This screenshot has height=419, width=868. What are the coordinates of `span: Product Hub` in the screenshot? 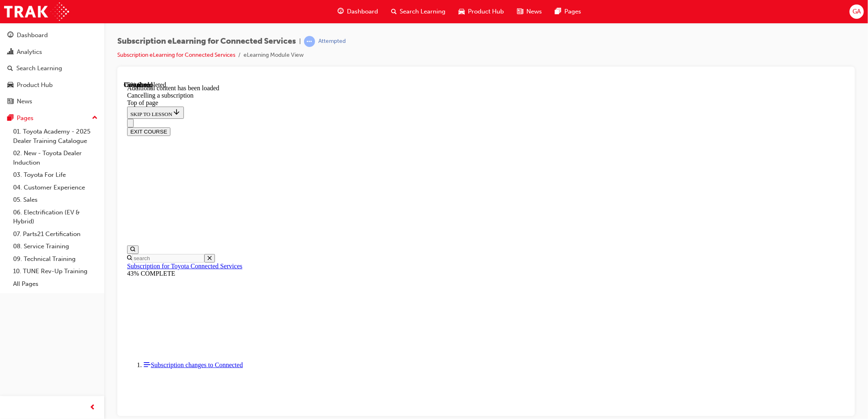 It's located at (486, 12).